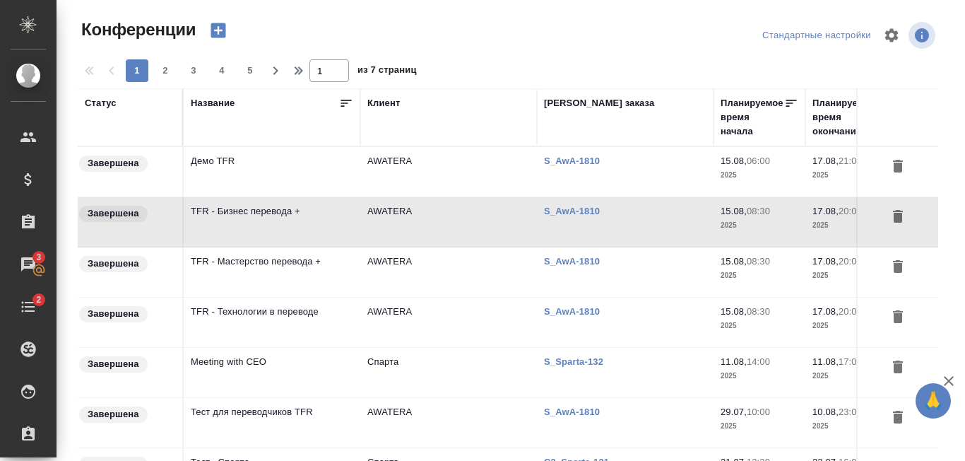 This screenshot has height=461, width=965. Describe the element at coordinates (28, 264) in the screenshot. I see `a: 3` at that location.